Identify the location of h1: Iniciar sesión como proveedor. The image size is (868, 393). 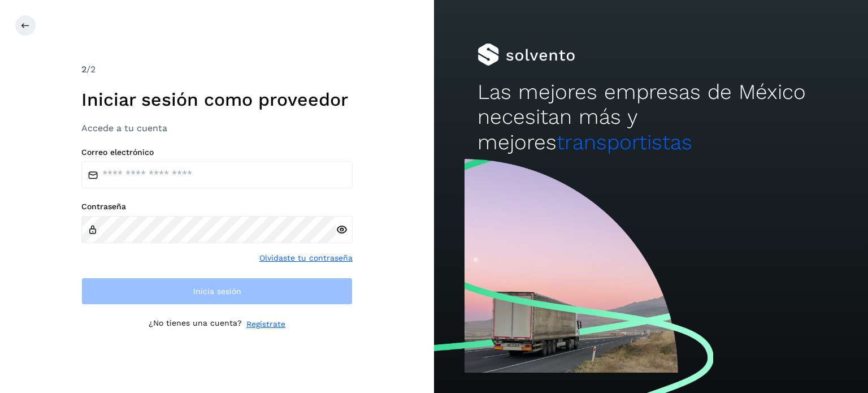
(217, 100).